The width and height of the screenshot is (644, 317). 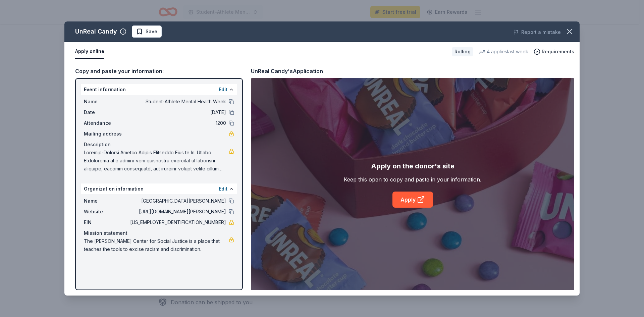 What do you see at coordinates (413, 166) in the screenshot?
I see `div: Apply on the donor's site` at bounding box center [413, 166].